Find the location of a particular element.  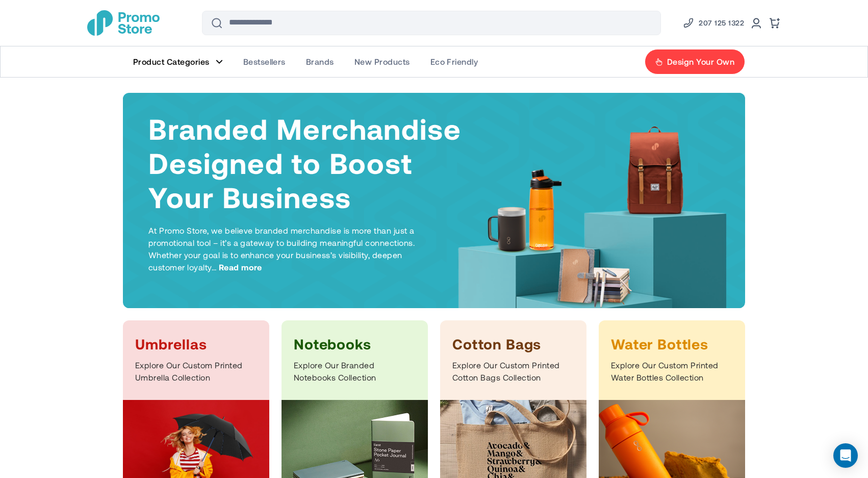

p: Explore Our Branded Notebooks Collection is located at coordinates (354, 371).